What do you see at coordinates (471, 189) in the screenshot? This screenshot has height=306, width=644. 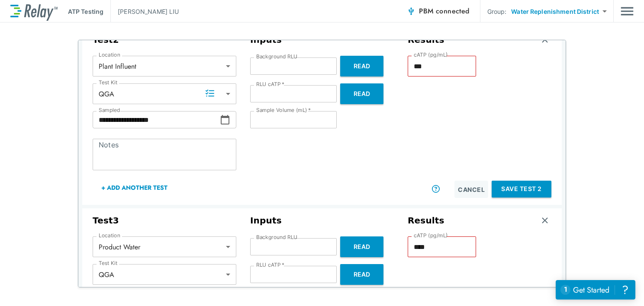 I see `button: Cancel` at bounding box center [471, 189].